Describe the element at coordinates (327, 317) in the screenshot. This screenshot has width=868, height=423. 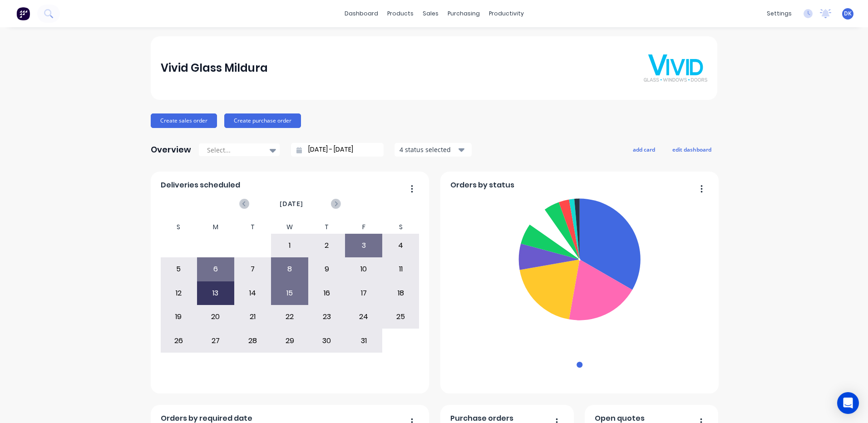
I see `div: 23` at that location.